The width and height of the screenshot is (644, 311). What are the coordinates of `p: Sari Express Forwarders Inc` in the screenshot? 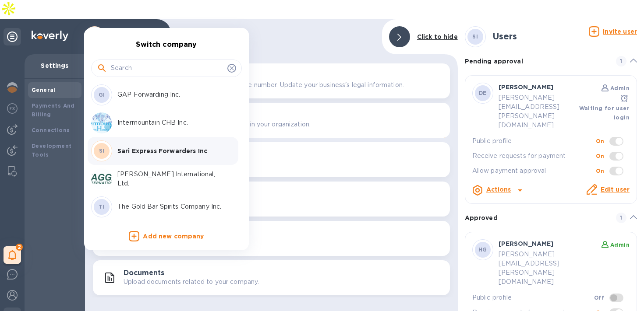 It's located at (173, 151).